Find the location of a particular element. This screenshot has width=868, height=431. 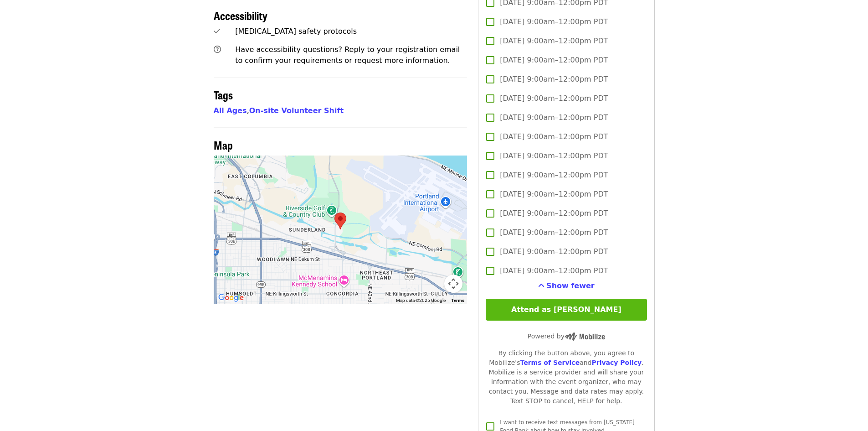

a: Terms of Service is located at coordinates (550, 362).